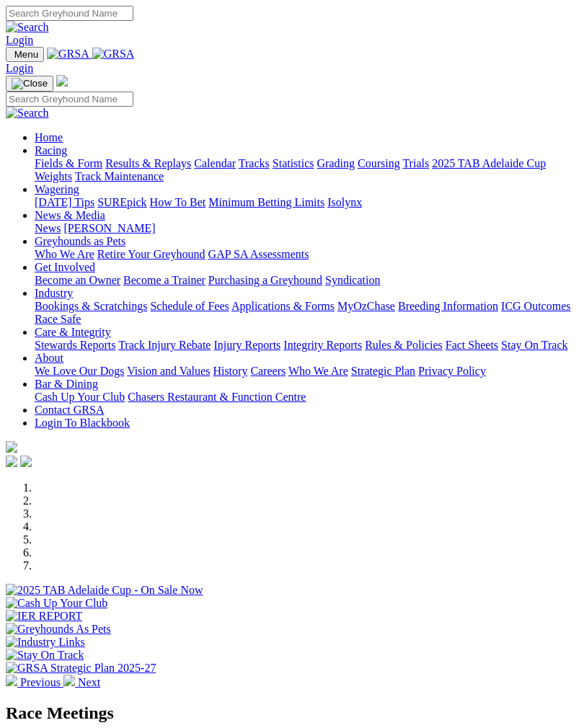  Describe the element at coordinates (168, 371) in the screenshot. I see `a: Vision and Values` at that location.